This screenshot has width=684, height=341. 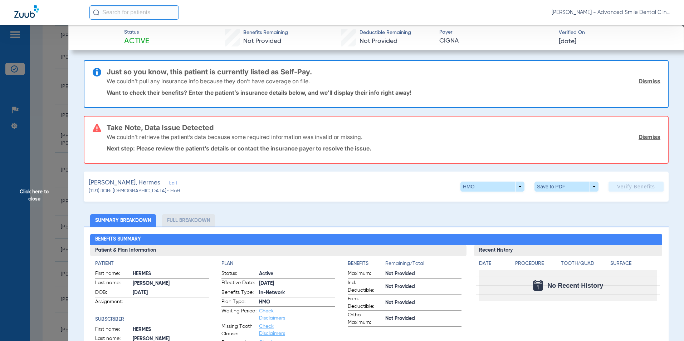 I want to click on span: DOB:, so click(x=113, y=294).